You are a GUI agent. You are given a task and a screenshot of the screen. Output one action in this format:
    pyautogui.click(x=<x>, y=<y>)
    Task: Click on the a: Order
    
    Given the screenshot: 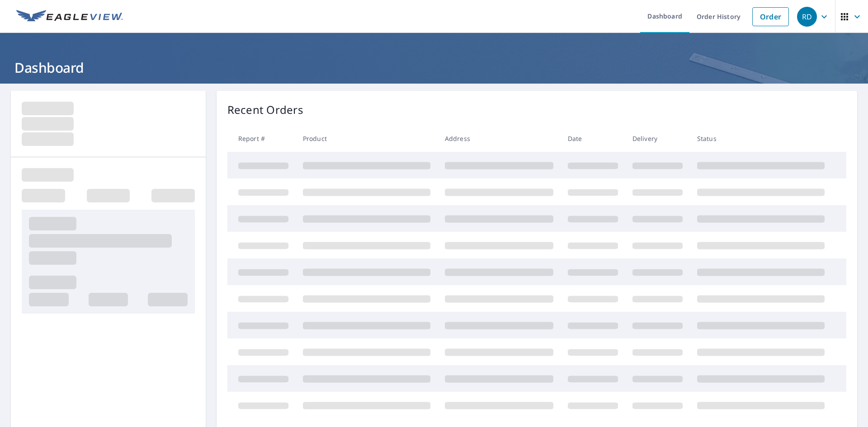 What is the action you would take?
    pyautogui.click(x=770, y=17)
    